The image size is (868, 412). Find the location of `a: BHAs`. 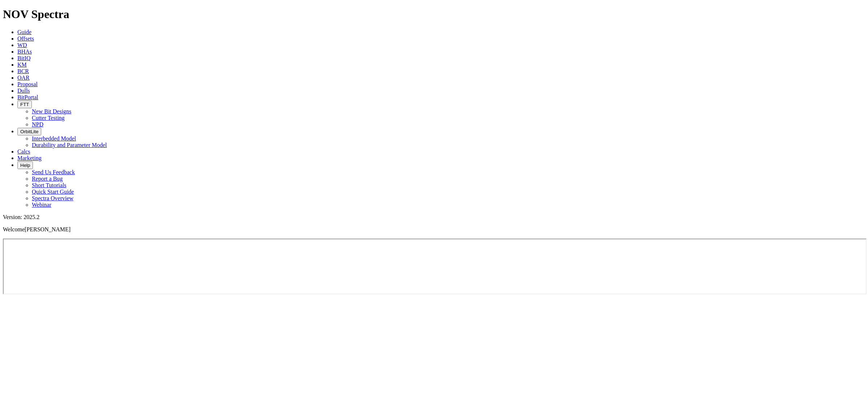

a: BHAs is located at coordinates (25, 51).